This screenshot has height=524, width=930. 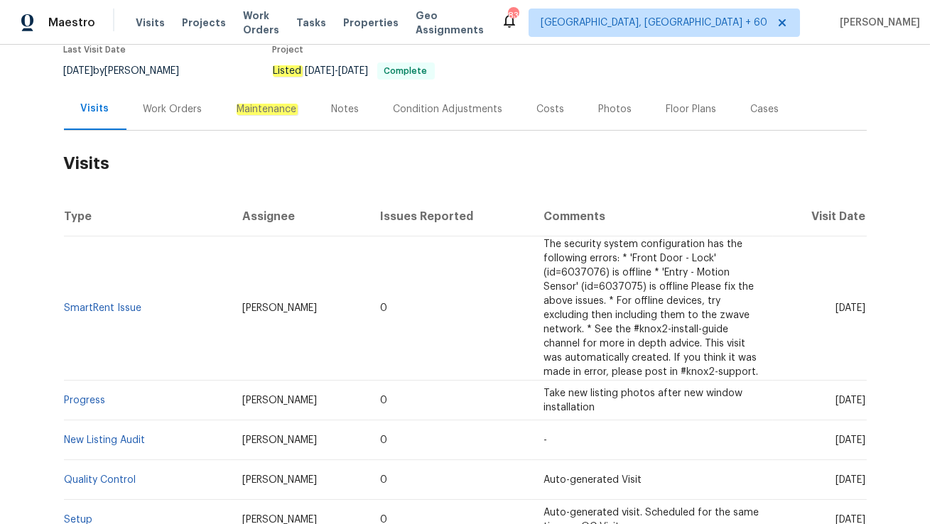 I want to click on em: Maintenance, so click(x=267, y=109).